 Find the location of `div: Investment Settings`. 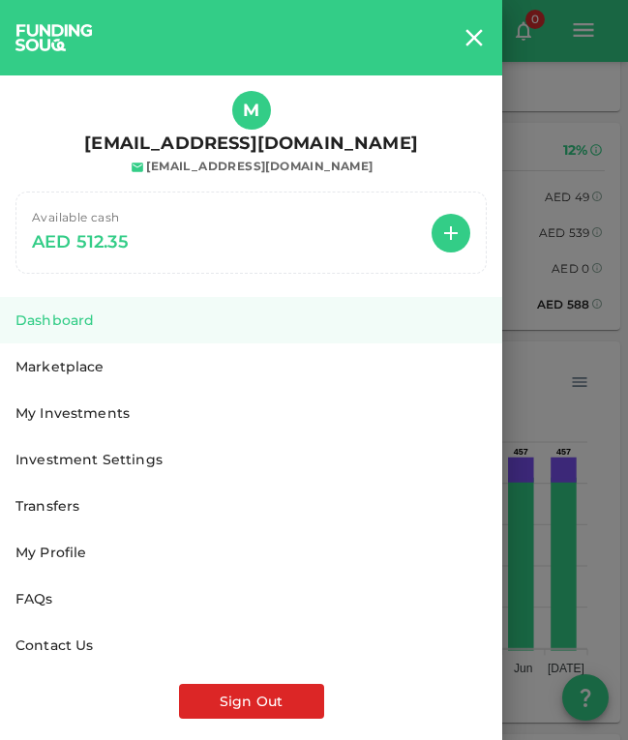

div: Investment Settings is located at coordinates (251, 459).